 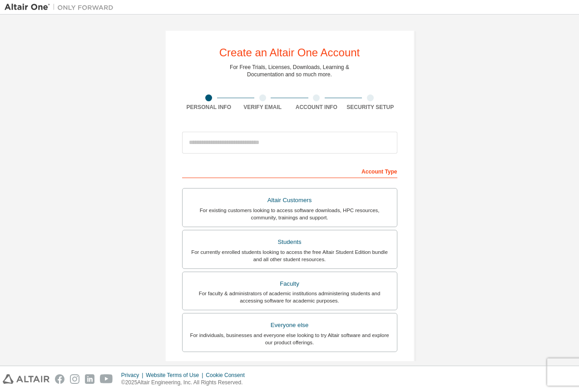 I want to click on img: Altair One, so click(x=61, y=7).